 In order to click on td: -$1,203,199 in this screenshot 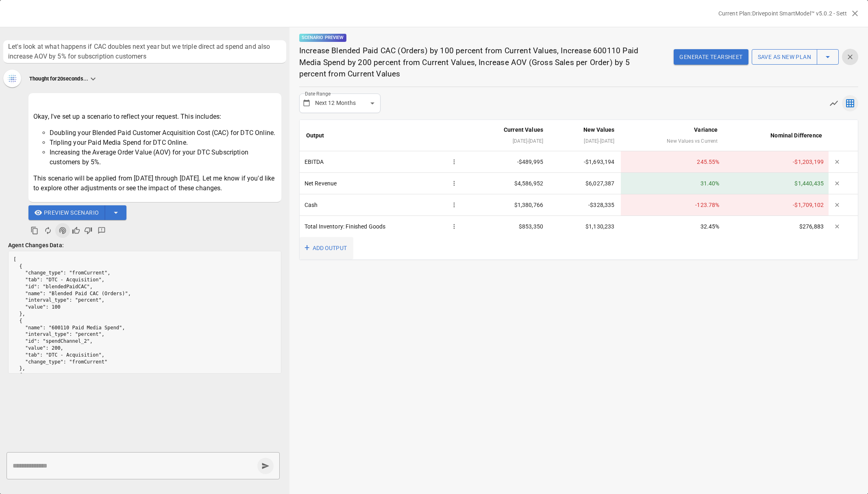, I will do `click(776, 162)`.